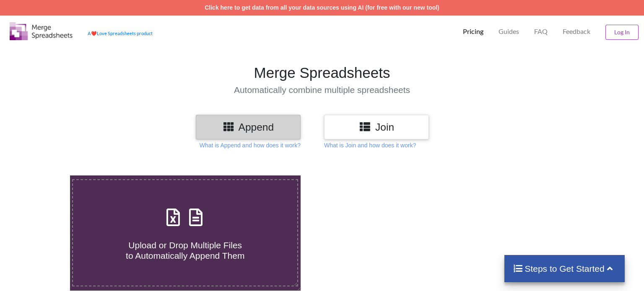 This screenshot has height=291, width=644. What do you see at coordinates (185, 250) in the screenshot?
I see `span: Upload or Drop Multiple Files to Automatically Append Them` at bounding box center [185, 250].